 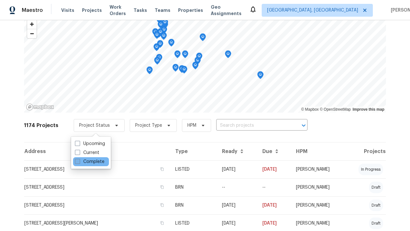 What do you see at coordinates (191, 10) in the screenshot?
I see `span: Properties` at bounding box center [191, 10].